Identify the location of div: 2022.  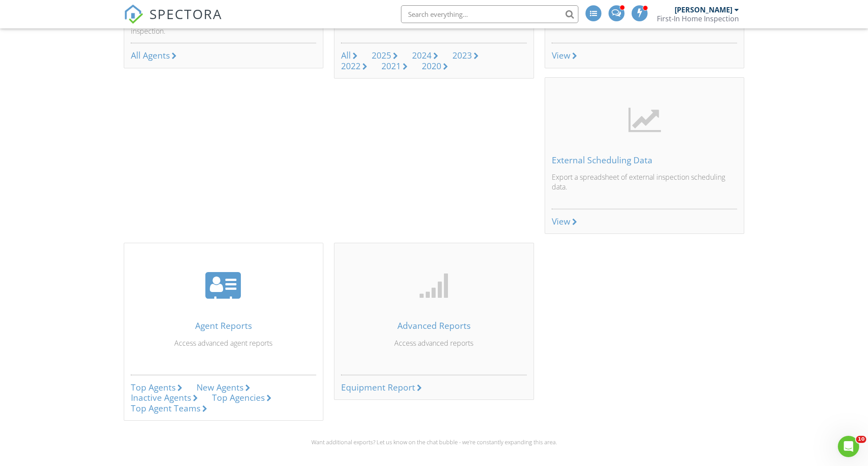
(351, 66).